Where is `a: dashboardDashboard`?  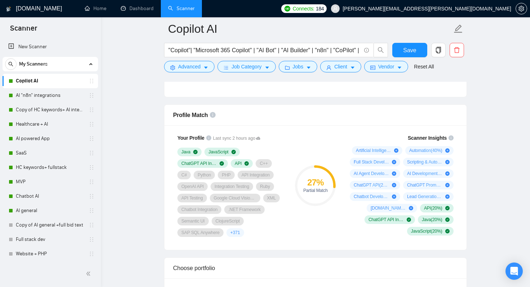 a: dashboardDashboard is located at coordinates (137, 8).